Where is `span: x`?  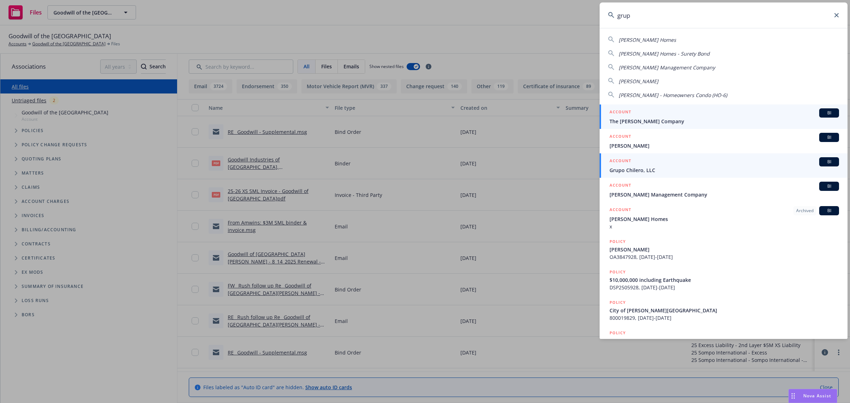 span: x is located at coordinates (725, 226).